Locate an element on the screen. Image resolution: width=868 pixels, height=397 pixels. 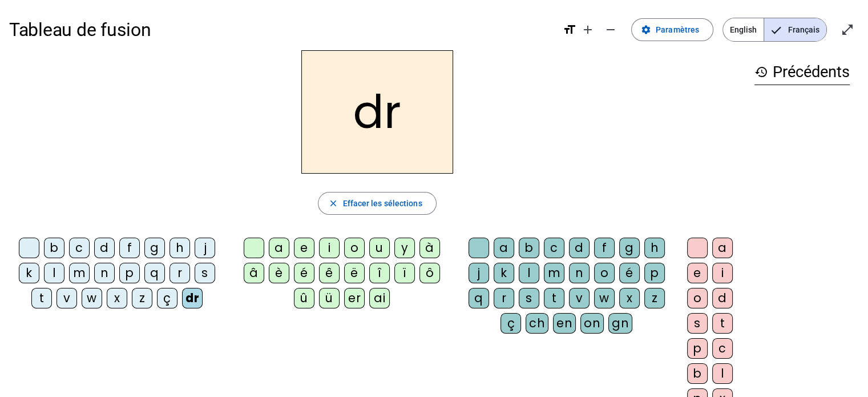
div: ai is located at coordinates (379, 298).